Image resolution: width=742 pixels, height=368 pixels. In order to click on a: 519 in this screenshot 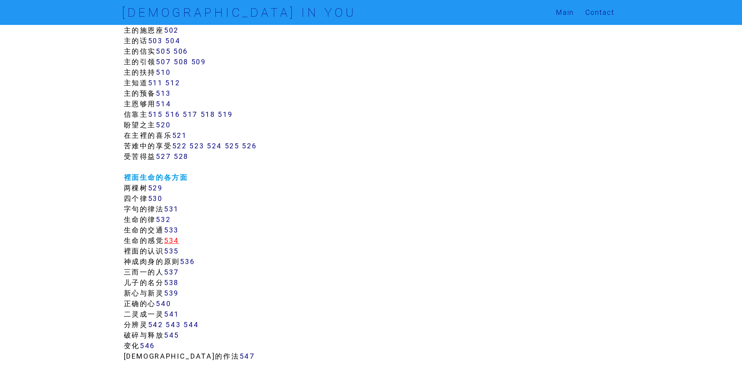, I will do `click(225, 114)`.